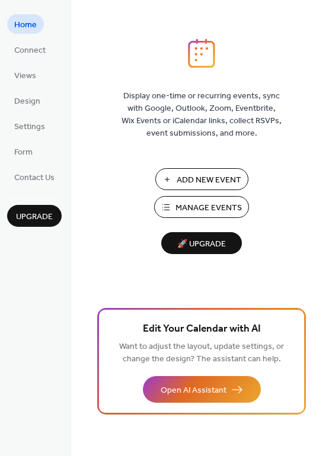 The height and width of the screenshot is (456, 332). I want to click on button: Upgrade, so click(34, 216).